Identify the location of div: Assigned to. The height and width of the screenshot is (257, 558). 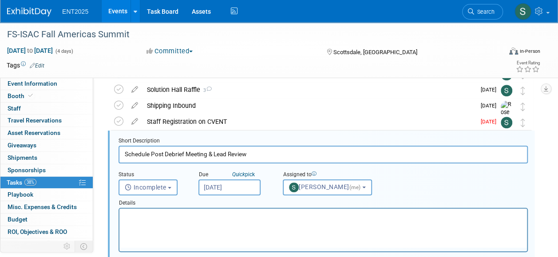
(329, 175).